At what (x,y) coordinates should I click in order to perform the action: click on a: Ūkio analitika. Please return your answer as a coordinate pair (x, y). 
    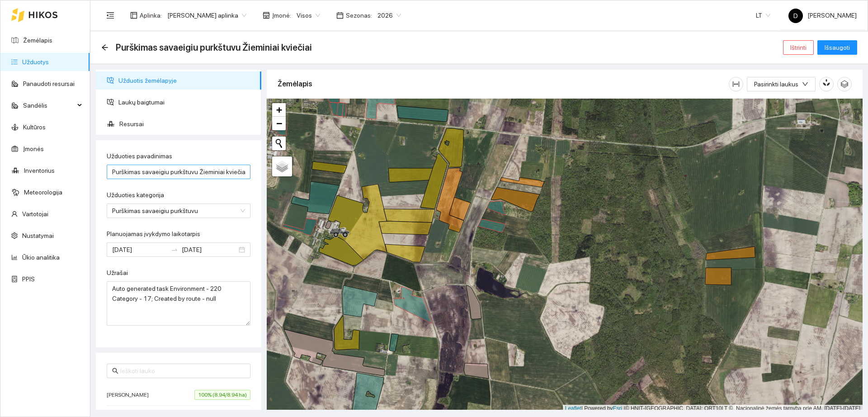
    Looking at the image, I should click on (41, 257).